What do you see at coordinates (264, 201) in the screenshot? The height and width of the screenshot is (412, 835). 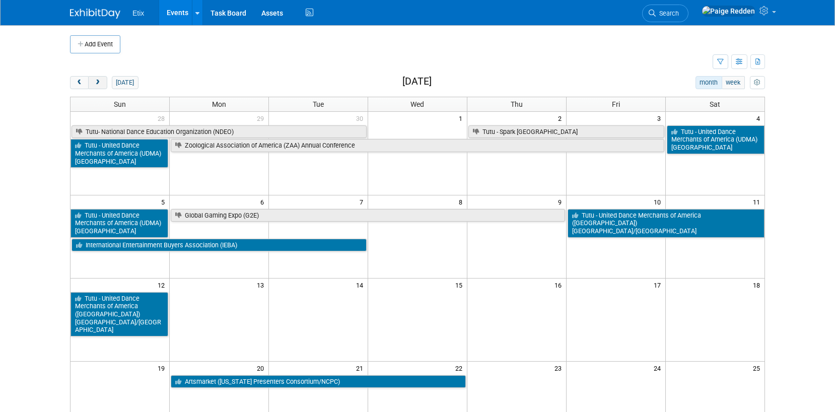 I see `span: 6` at bounding box center [264, 201].